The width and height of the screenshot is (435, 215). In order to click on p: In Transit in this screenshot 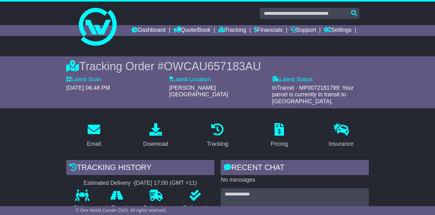, I will do `click(117, 208)`.